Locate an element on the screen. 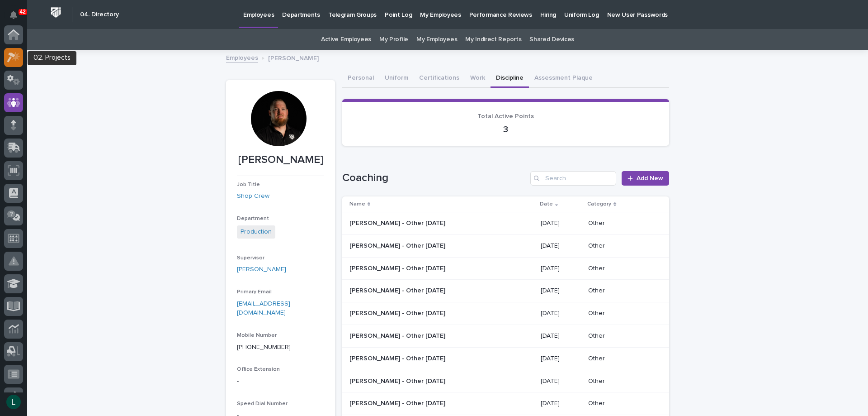 Image resolution: width=868 pixels, height=416 pixels. span: Add New is located at coordinates (650, 178).